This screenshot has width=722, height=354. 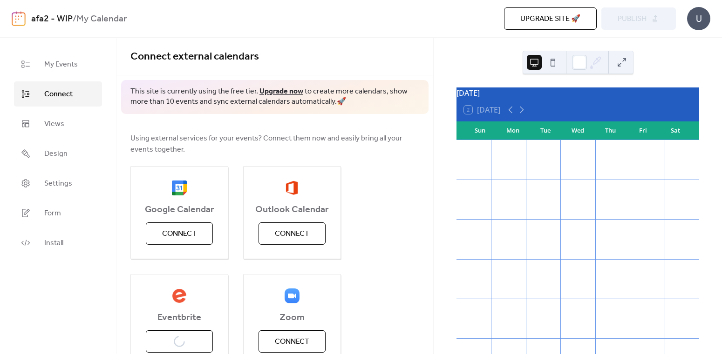 What do you see at coordinates (52, 19) in the screenshot?
I see `a: afa2 - WIP` at bounding box center [52, 19].